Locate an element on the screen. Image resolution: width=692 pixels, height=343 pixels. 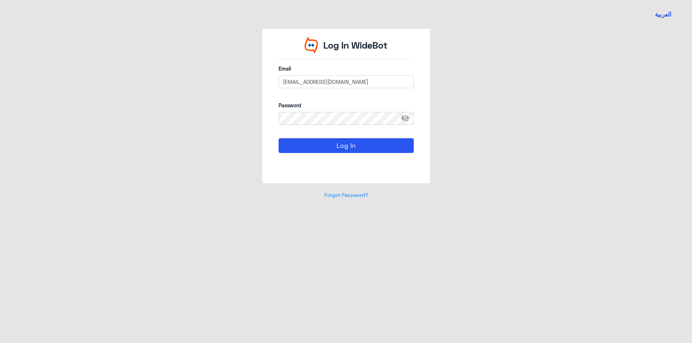
a: Forgot Password? is located at coordinates (346, 195).